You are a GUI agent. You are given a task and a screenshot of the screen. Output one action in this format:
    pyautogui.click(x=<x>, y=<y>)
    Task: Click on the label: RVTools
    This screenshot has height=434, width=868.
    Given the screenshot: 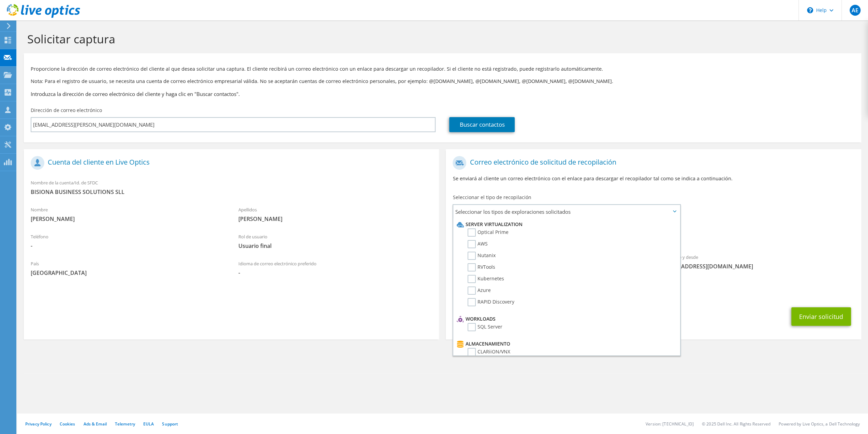 What is the action you would take?
    pyautogui.click(x=481, y=267)
    